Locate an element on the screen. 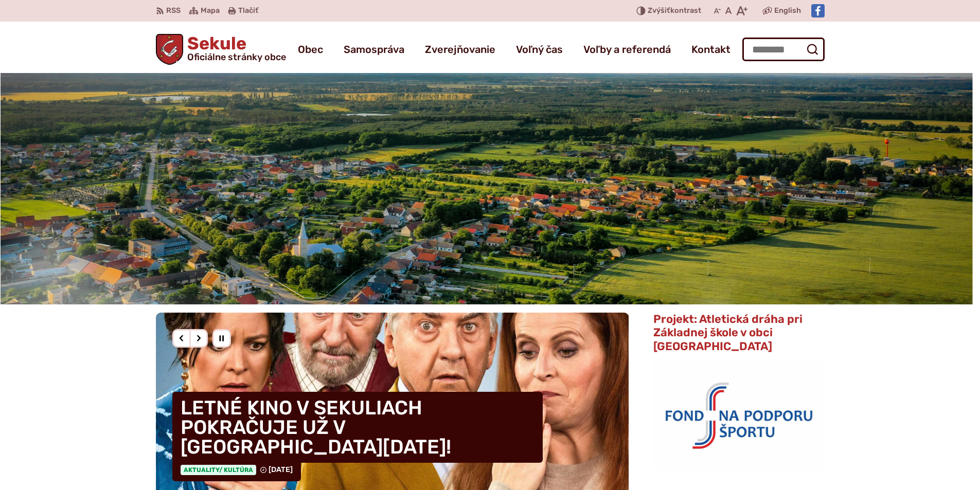 Image resolution: width=980 pixels, height=490 pixels. a: Logo Sekule, prejsť na domovskú stránku. is located at coordinates (221, 50).